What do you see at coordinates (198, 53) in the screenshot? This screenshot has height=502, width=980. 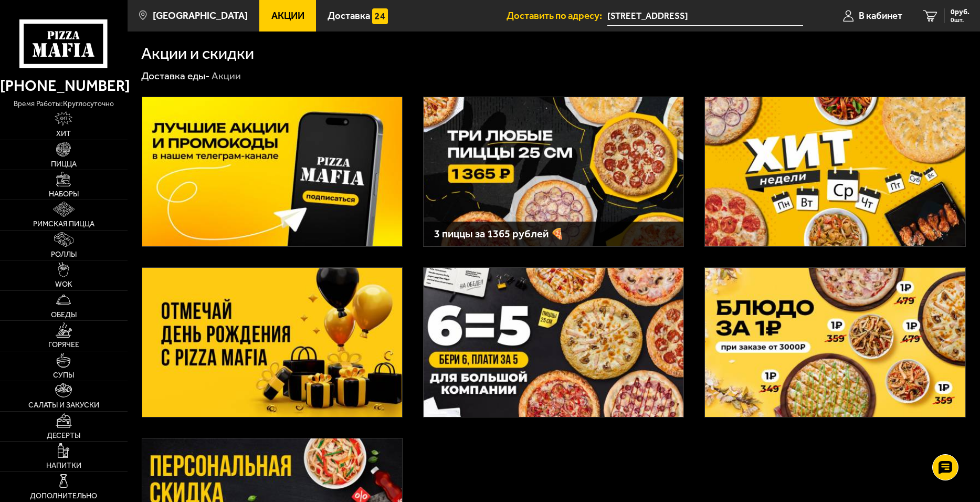 I see `h1: Акции и скидки` at bounding box center [198, 53].